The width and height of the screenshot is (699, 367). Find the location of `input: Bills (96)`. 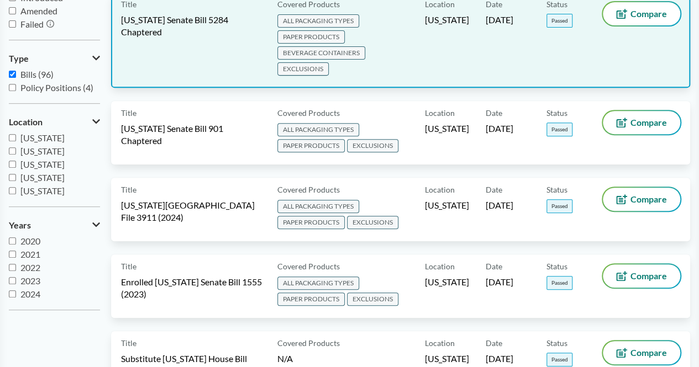

input: Bills (96) is located at coordinates (12, 74).